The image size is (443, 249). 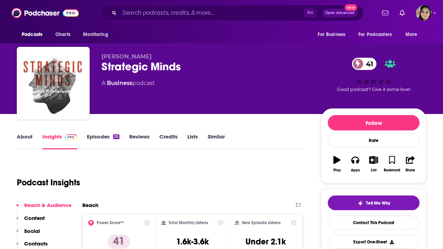 What do you see at coordinates (261, 223) in the screenshot?
I see `h2: New Episode Listens` at bounding box center [261, 223].